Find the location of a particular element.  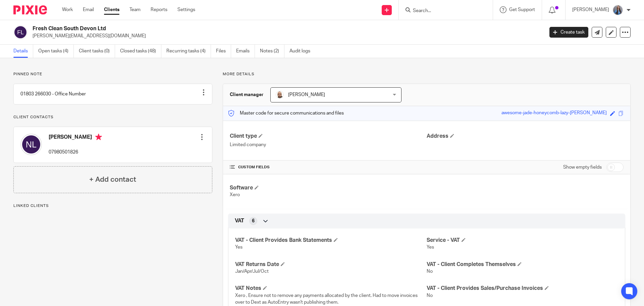

p: 07980501826 is located at coordinates (75, 152).